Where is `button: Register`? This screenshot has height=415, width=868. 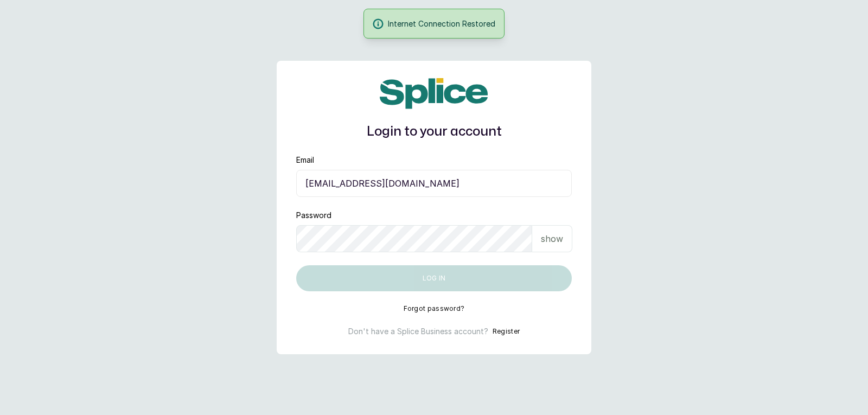 button: Register is located at coordinates (506, 331).